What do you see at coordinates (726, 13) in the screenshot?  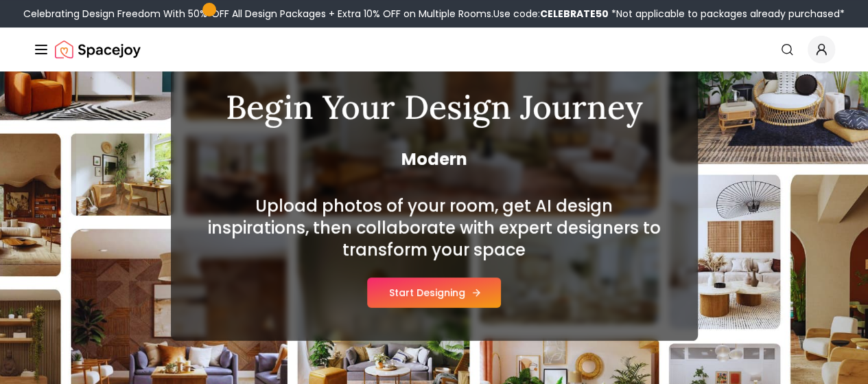 I see `span: *Not applicable to packages already purchased*` at bounding box center [726, 13].